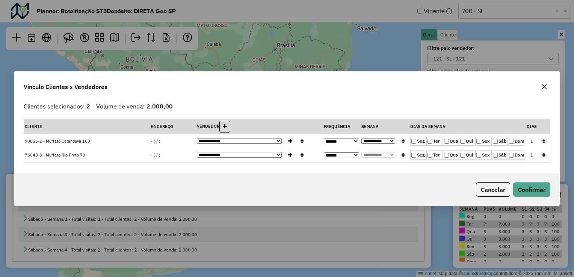  What do you see at coordinates (225, 127) in the screenshot?
I see `button: Adicionar novo vendedor` at bounding box center [225, 127].